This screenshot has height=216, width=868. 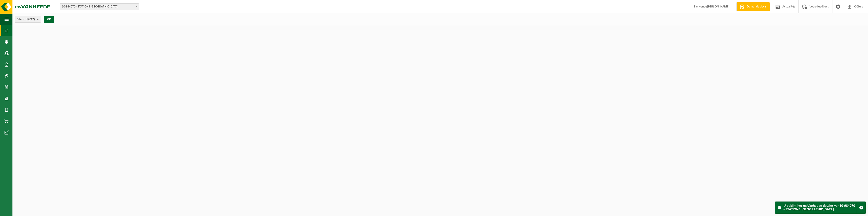 I want to click on span: 10-984070 - STATIONS CHARLEROI, so click(x=100, y=7).